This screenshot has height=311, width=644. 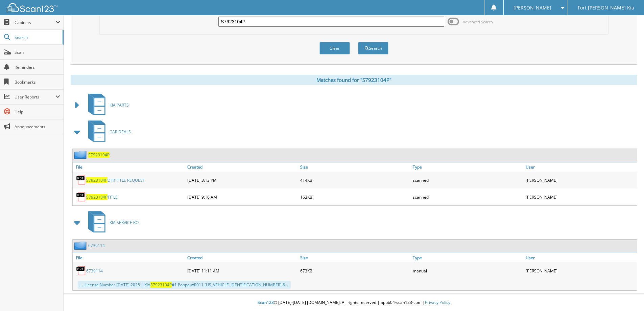 I want to click on a: S7923104P, so click(x=98, y=155).